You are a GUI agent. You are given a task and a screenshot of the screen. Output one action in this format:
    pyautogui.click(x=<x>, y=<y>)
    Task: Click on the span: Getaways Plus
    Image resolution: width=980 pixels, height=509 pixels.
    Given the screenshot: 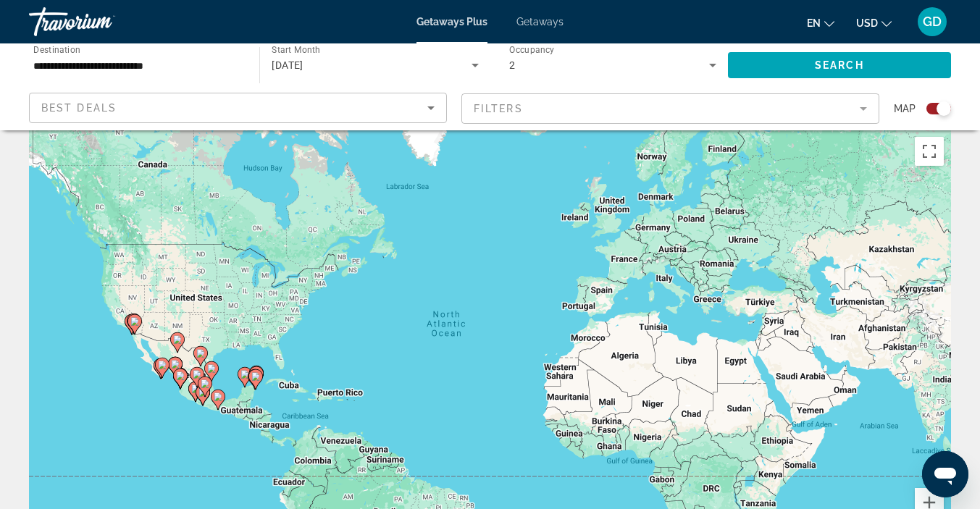 What is the action you would take?
    pyautogui.click(x=453, y=22)
    